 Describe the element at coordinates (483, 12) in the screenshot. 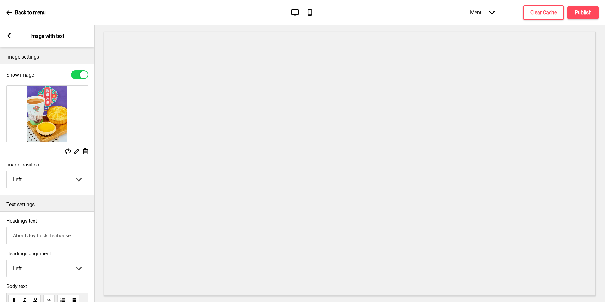

I see `div: Menu` at that location.